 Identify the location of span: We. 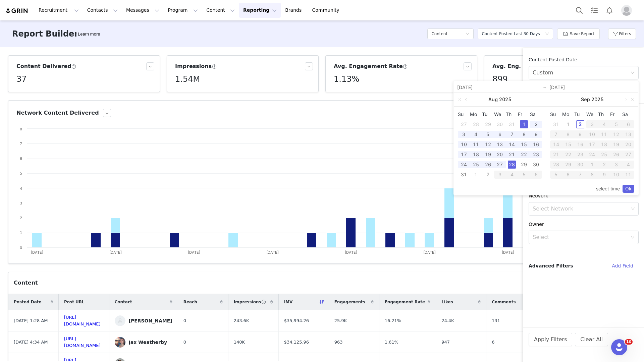
(592, 114).